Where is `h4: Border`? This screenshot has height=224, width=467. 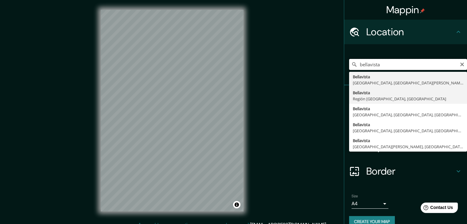
h4: Border is located at coordinates (410, 171).